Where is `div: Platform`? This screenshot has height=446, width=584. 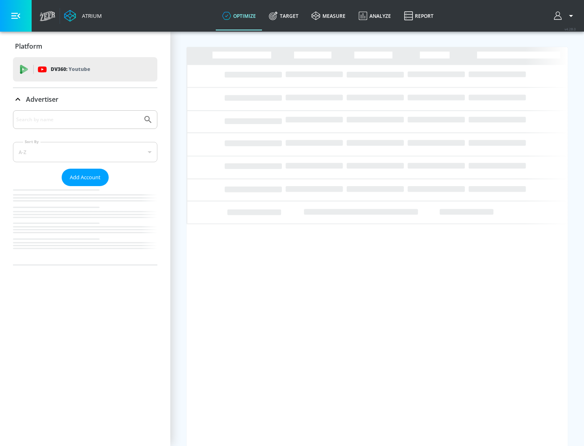 div: Platform is located at coordinates (85, 46).